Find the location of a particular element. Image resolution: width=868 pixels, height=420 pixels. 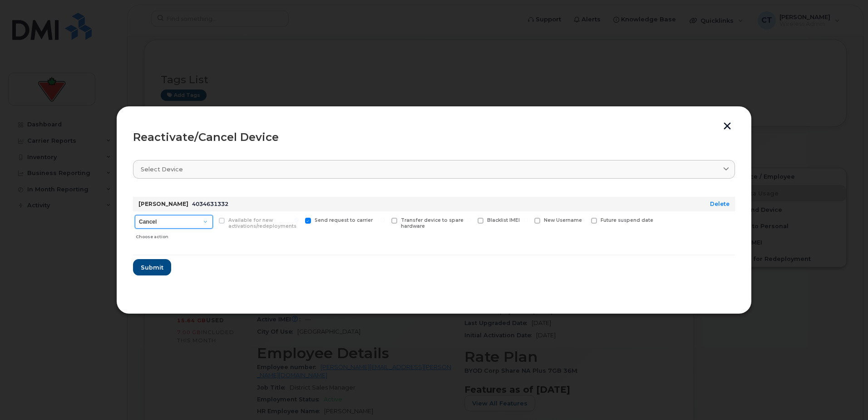

a: Delete is located at coordinates (720, 204).